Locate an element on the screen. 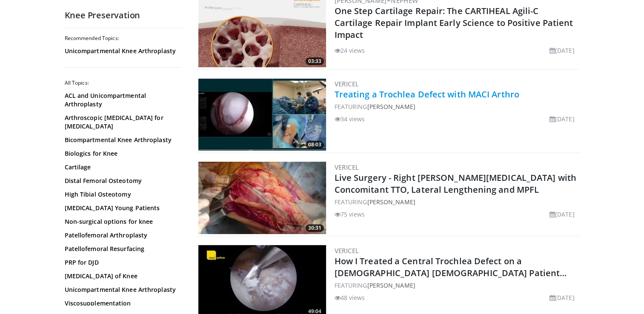  a: ACL and Unicompartmental Arthroplasty is located at coordinates (122, 100).